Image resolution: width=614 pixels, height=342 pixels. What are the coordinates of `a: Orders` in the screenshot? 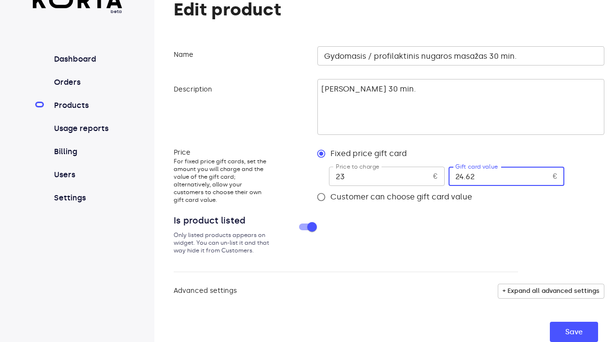 It's located at (87, 82).